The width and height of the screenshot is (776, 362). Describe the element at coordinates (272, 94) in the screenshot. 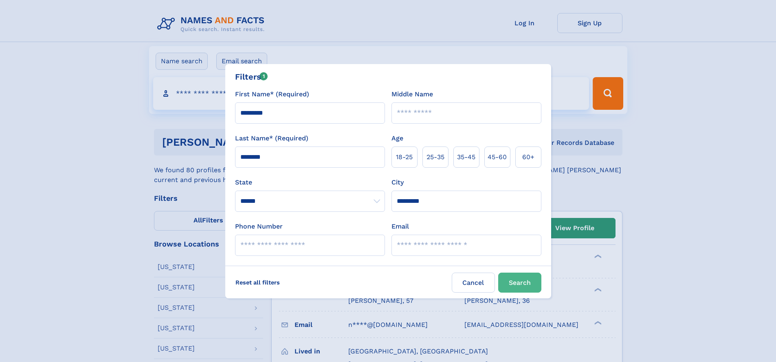

I see `label: First Name* (Required)` at that location.